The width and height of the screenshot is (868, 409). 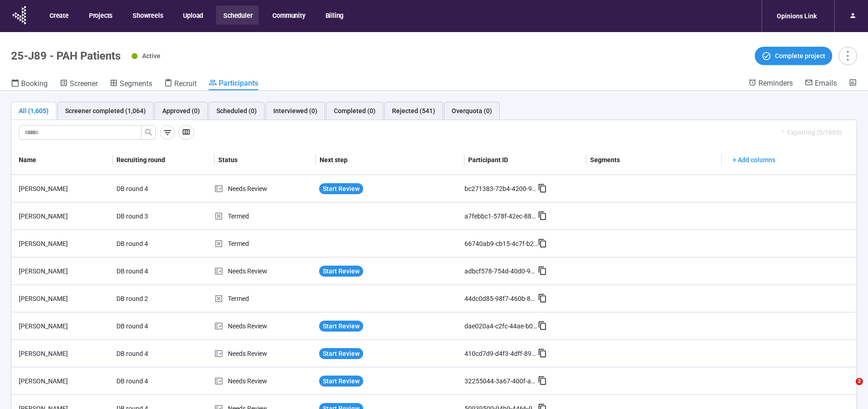 I want to click on button: Showreels, so click(x=147, y=15).